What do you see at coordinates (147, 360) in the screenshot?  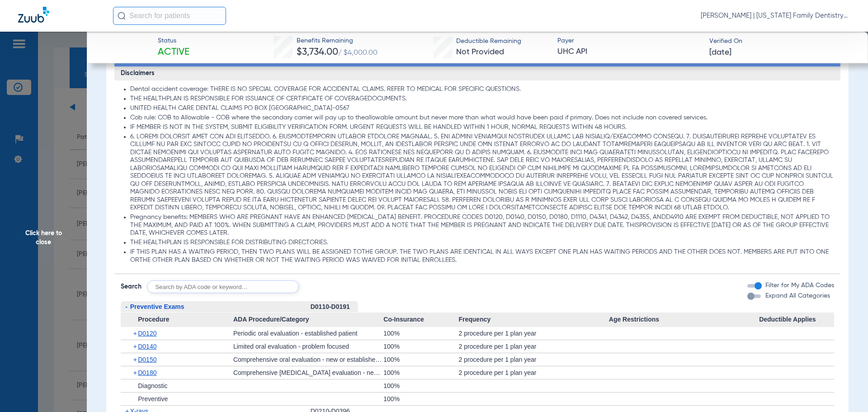 I see `span: D0150` at bounding box center [147, 360].